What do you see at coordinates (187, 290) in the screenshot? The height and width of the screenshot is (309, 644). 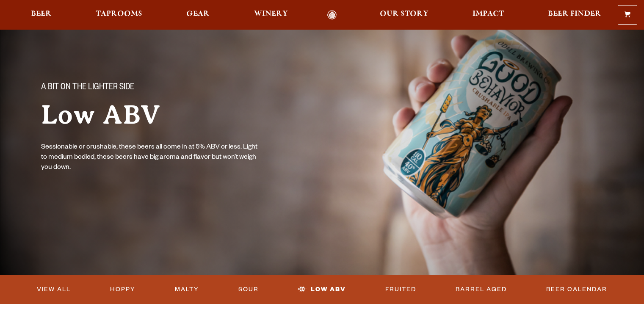 I see `a: Malty` at bounding box center [187, 290].